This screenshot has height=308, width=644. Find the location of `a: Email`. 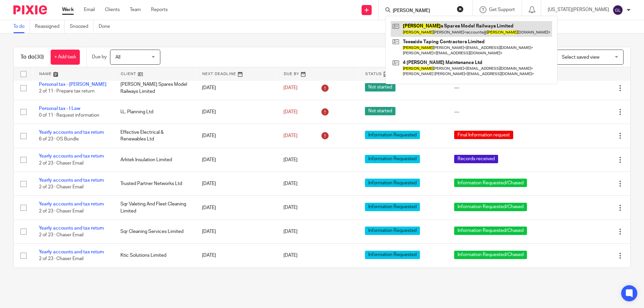

a: Email is located at coordinates (90, 10).